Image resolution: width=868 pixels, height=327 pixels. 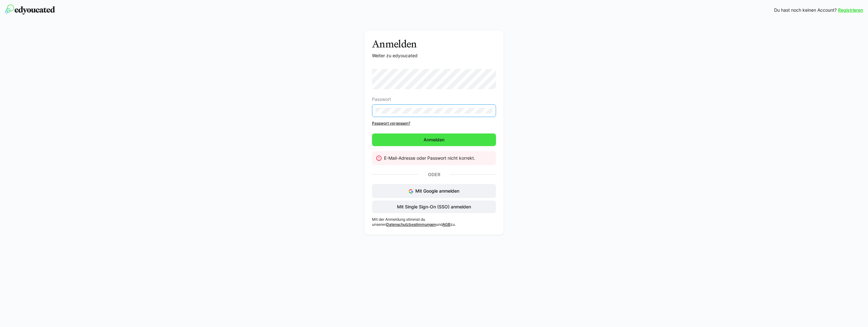 I want to click on p: Oder, so click(x=434, y=175).